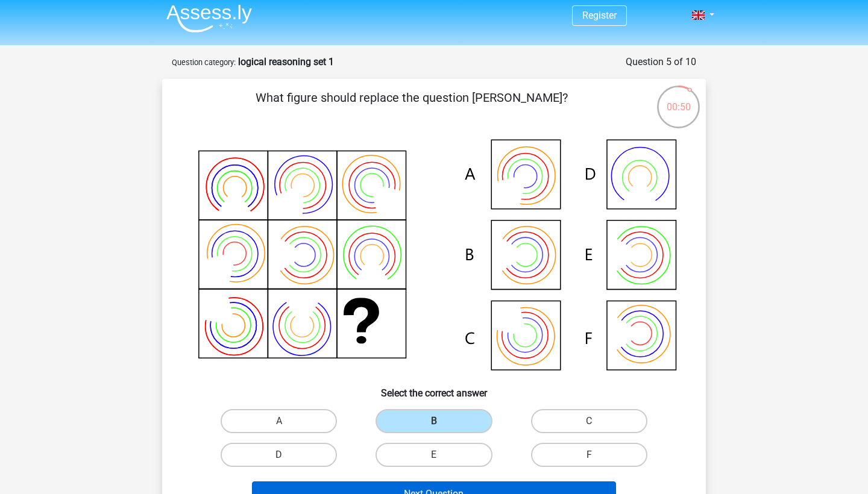 This screenshot has width=868, height=494. I want to click on label: D, so click(279, 455).